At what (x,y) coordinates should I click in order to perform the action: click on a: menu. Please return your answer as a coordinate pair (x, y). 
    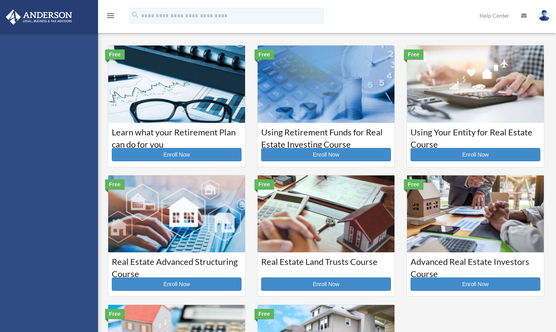
    Looking at the image, I should click on (111, 17).